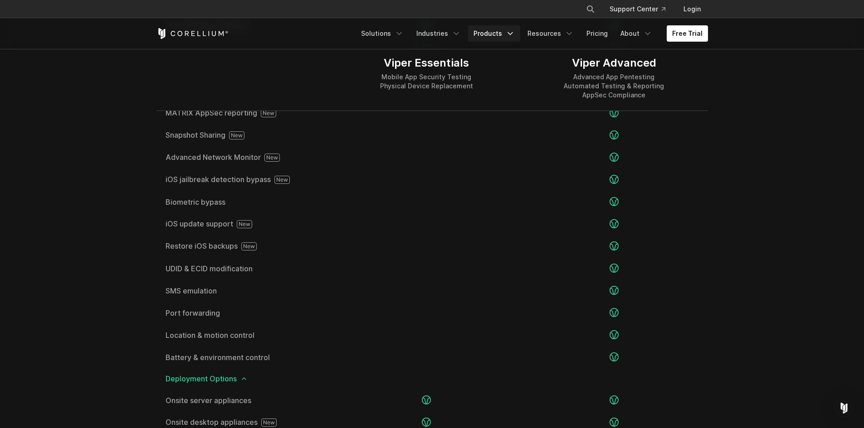 The height and width of the screenshot is (428, 864). I want to click on div: Viper Advanced, so click(613, 63).